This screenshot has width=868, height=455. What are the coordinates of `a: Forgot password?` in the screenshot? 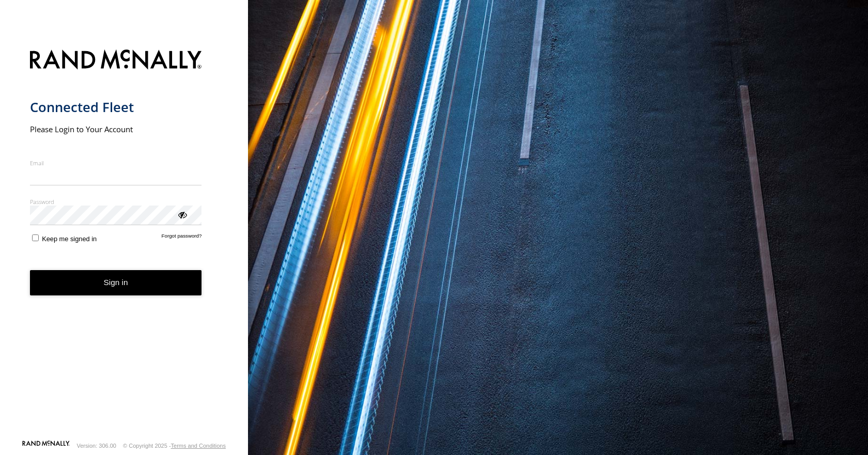 It's located at (182, 238).